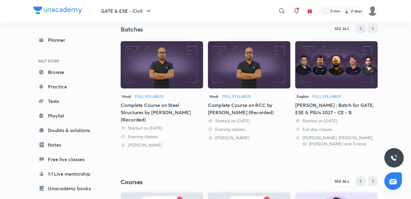 This screenshot has width=411, height=199. Describe the element at coordinates (69, 130) in the screenshot. I see `a: Doubts & solutions` at that location.